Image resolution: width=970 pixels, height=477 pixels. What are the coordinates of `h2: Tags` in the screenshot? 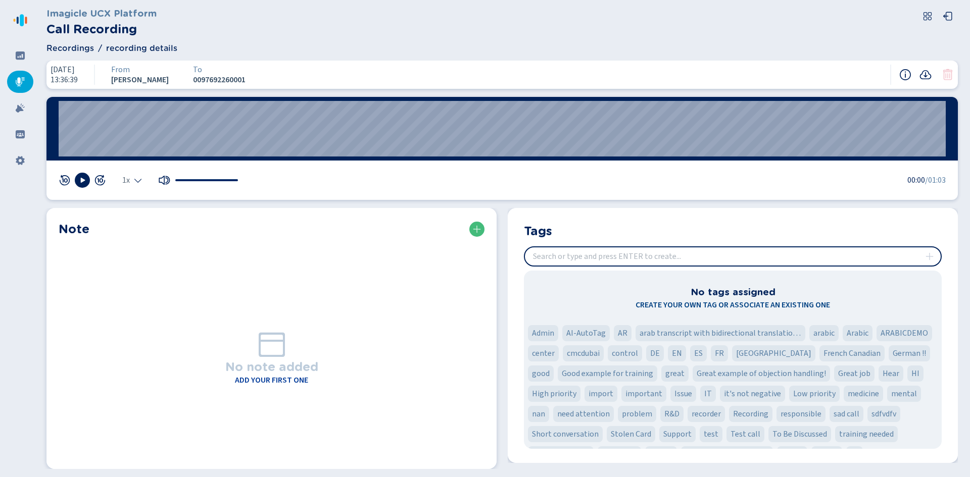 It's located at (538, 230).